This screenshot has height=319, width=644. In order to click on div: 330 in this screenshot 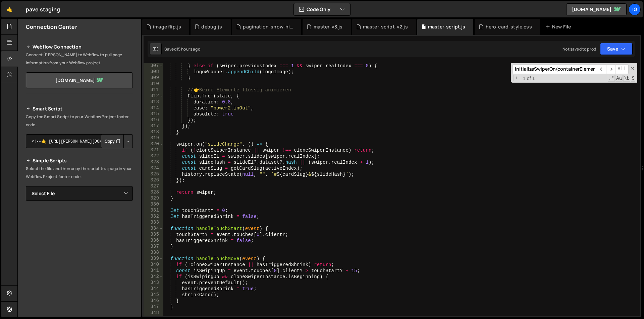, I will do `click(153, 205)`.